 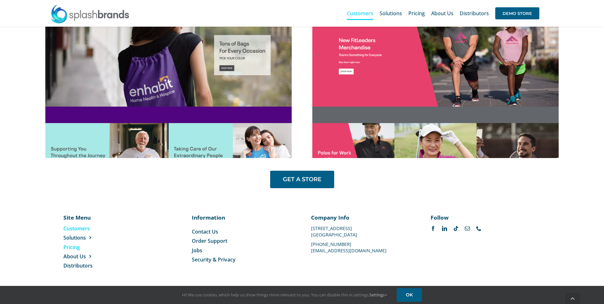 What do you see at coordinates (95, 217) in the screenshot?
I see `p: Site Menu` at bounding box center [95, 217].